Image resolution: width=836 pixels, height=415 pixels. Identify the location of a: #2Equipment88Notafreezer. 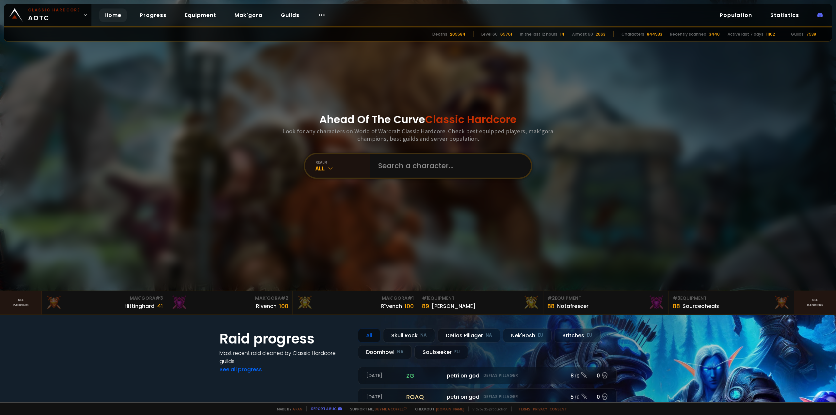
(606, 303).